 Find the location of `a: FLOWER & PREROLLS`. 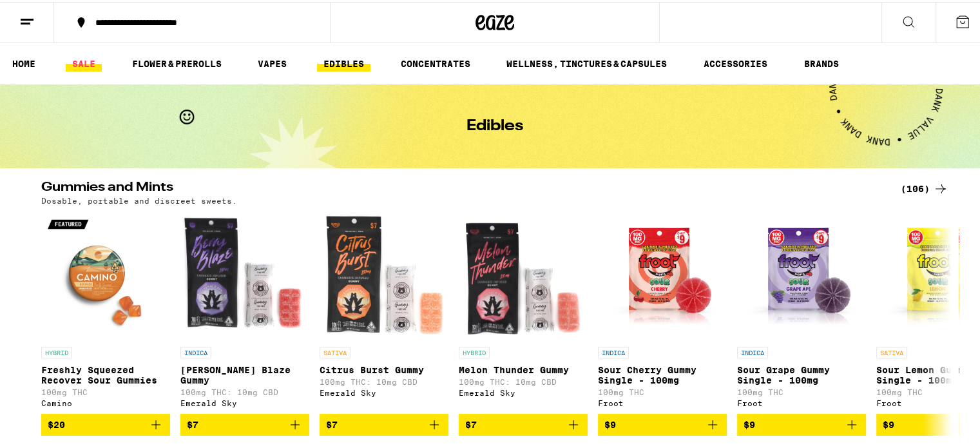

a: FLOWER & PREROLLS is located at coordinates (176, 62).